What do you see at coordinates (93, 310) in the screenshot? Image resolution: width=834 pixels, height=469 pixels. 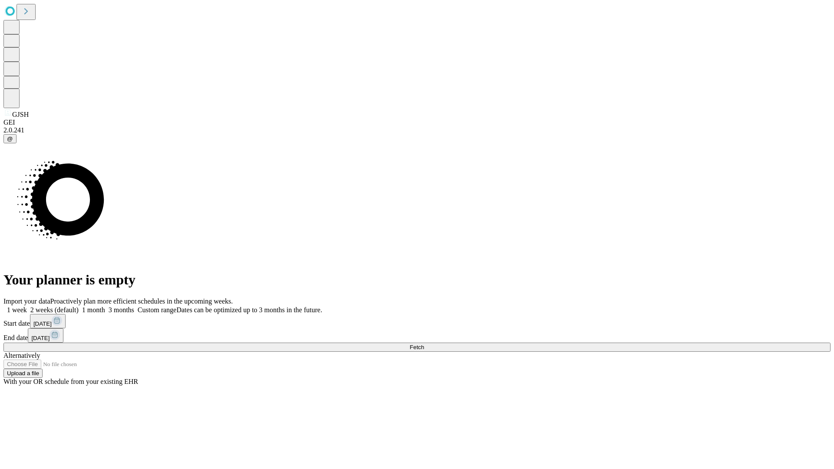 I see `span: 1 month` at bounding box center [93, 310].